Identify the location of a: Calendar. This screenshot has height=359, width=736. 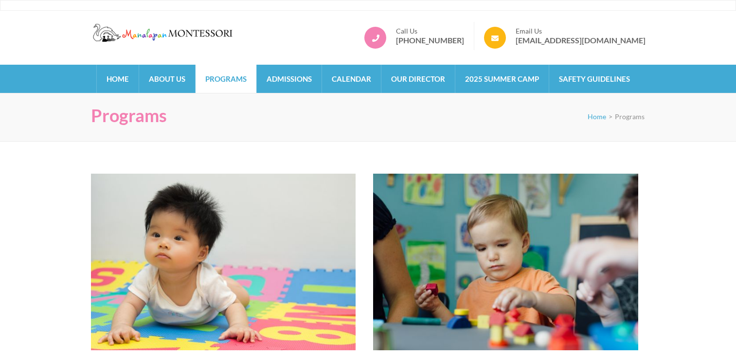
(351, 79).